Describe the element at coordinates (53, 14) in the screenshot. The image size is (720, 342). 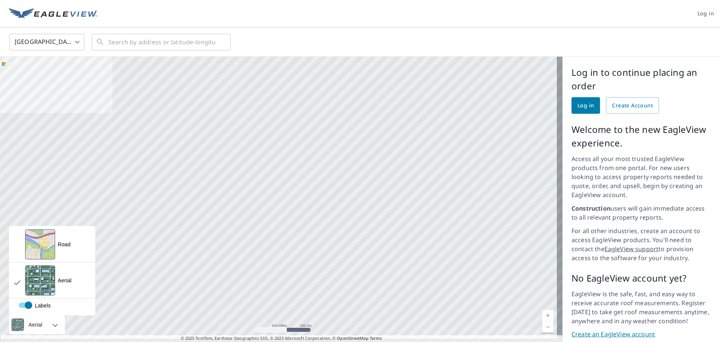
I see `img: EV Logo` at that location.